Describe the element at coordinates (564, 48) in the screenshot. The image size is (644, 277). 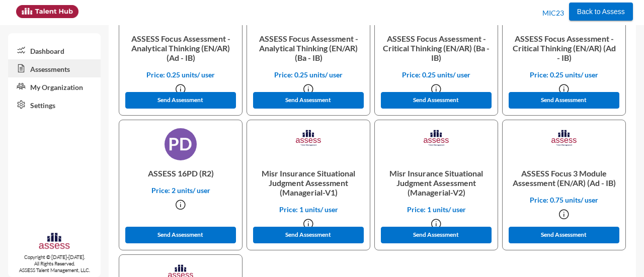
I see `p: ASSESS Focus Assessment - Critical Thinking (EN/AR) (Ad - IB)` at that location.